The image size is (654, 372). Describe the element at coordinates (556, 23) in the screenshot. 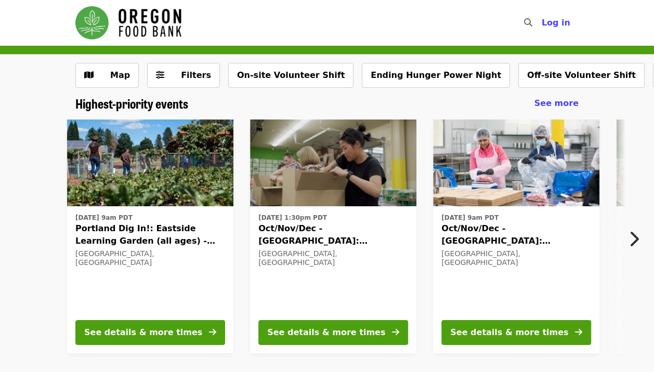

I see `button: Log in` at that location.